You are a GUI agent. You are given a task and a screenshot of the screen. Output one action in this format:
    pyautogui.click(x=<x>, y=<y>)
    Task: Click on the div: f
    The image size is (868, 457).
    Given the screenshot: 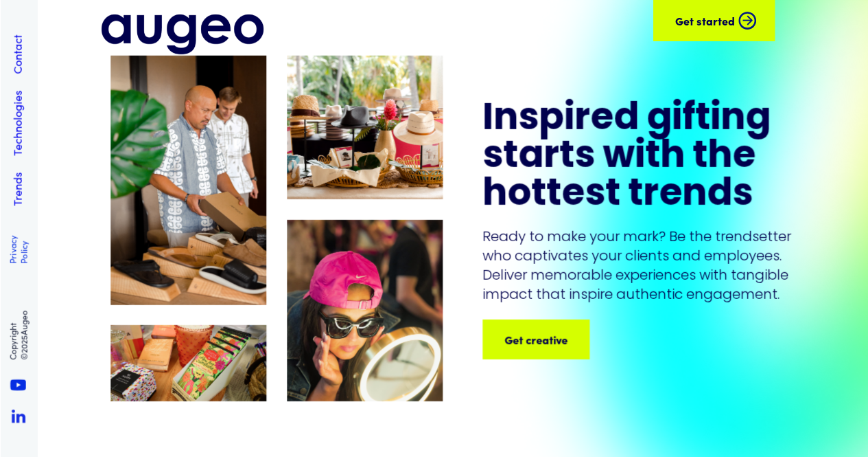 What is the action you would take?
    pyautogui.click(x=688, y=119)
    